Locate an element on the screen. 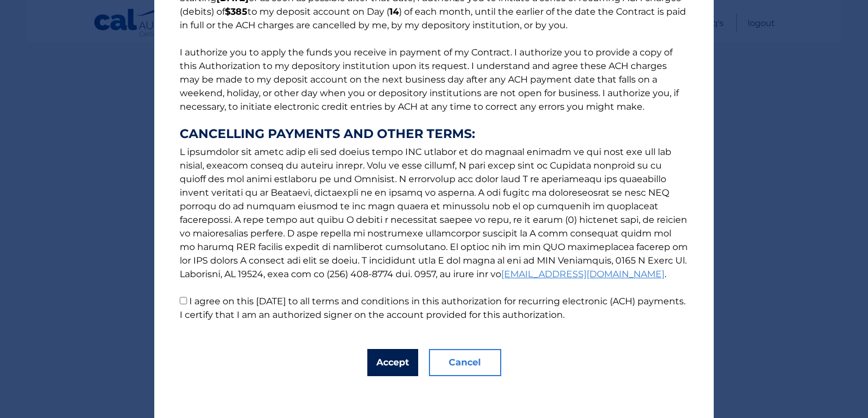 This screenshot has height=418, width=868. b: $385 is located at coordinates (236, 11).